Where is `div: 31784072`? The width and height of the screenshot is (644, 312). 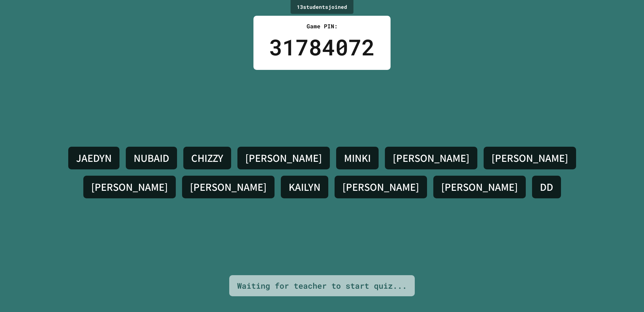 div: 31784072 is located at coordinates (322, 47).